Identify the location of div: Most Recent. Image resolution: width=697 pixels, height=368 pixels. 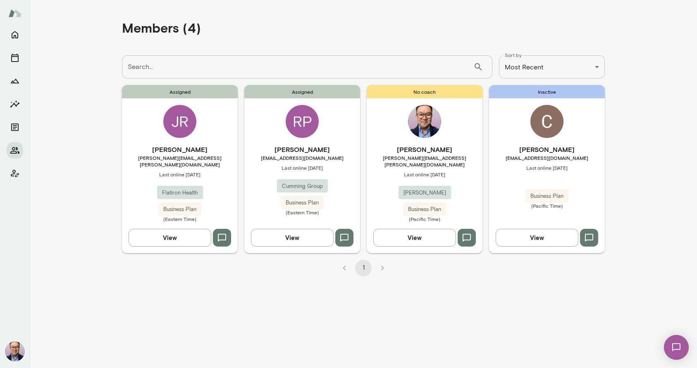
(552, 67).